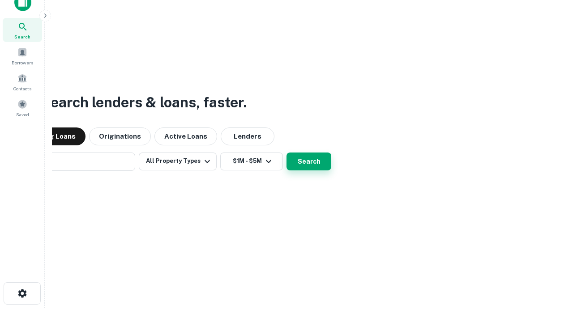 Image resolution: width=573 pixels, height=322 pixels. I want to click on a: Contacts, so click(22, 82).